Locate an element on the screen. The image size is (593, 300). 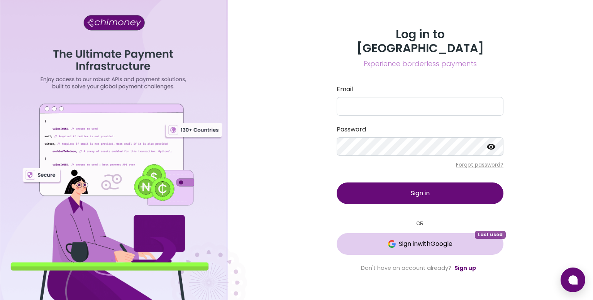
small: OR is located at coordinates (420, 223).